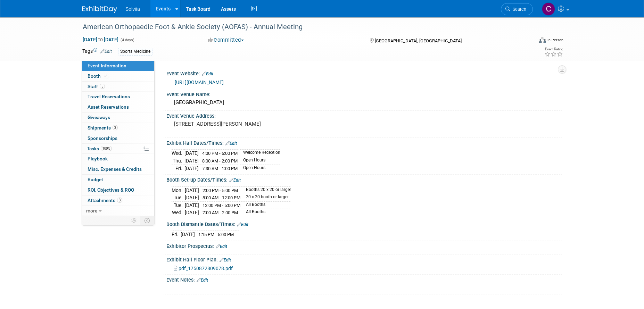  What do you see at coordinates (101, 40) in the screenshot?
I see `span: to` at bounding box center [101, 40].